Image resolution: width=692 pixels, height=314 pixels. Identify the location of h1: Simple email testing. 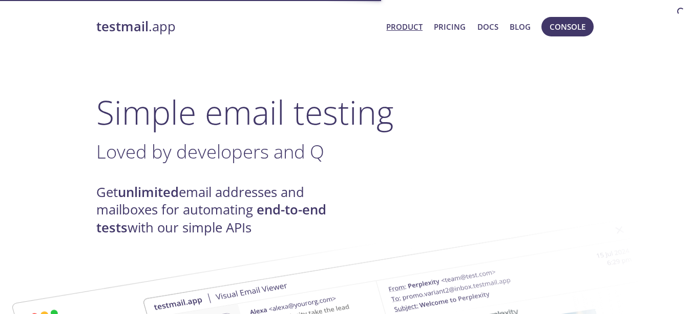
(346, 112).